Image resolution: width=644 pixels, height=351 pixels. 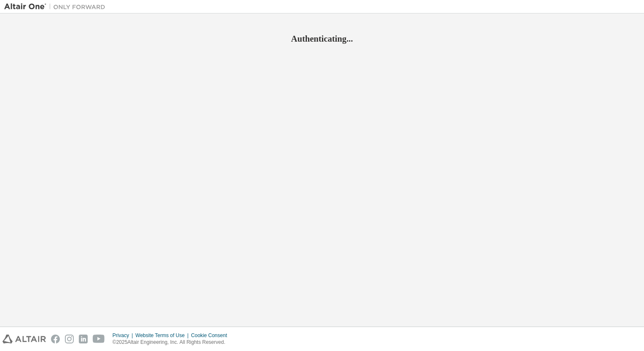 What do you see at coordinates (24, 339) in the screenshot?
I see `img: altair_logo.svg` at bounding box center [24, 339].